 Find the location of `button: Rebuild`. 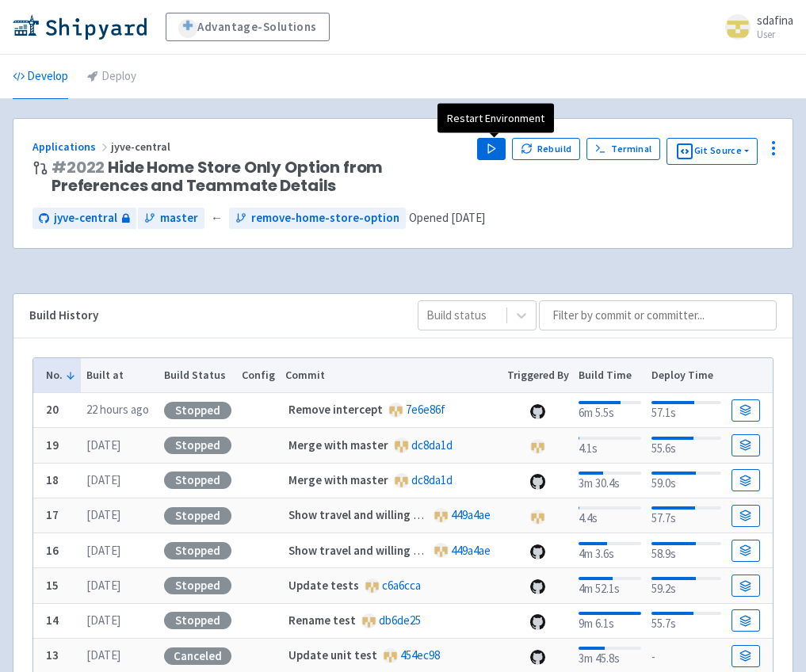

button: Rebuild is located at coordinates (546, 149).